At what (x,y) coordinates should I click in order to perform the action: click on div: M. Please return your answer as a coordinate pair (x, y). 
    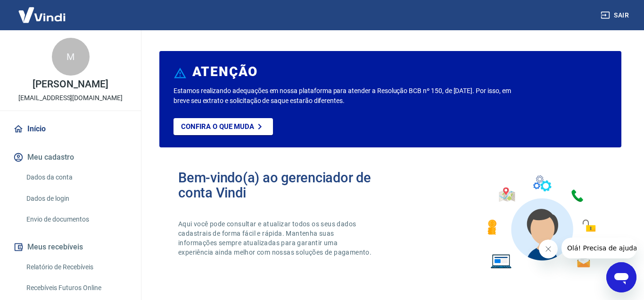
    Looking at the image, I should click on (70, 57).